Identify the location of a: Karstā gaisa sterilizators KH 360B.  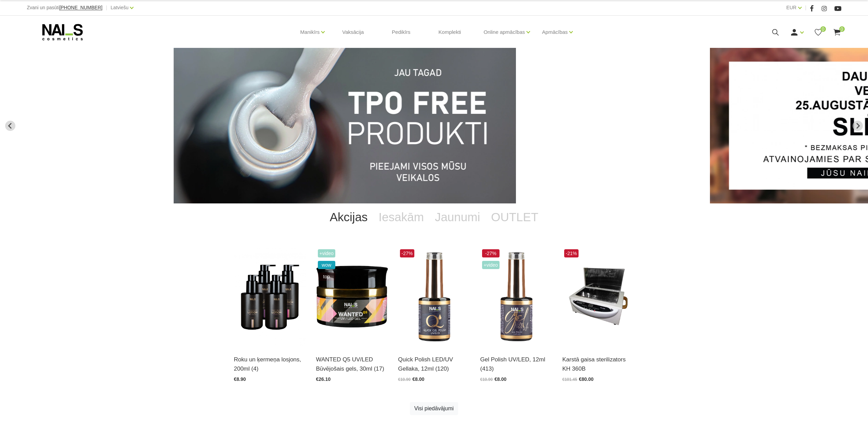
(598, 364).